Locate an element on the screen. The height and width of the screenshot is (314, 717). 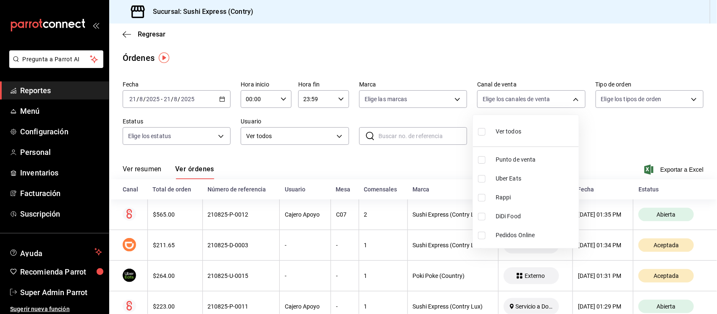
span: Pedidos Online is located at coordinates (535, 235).